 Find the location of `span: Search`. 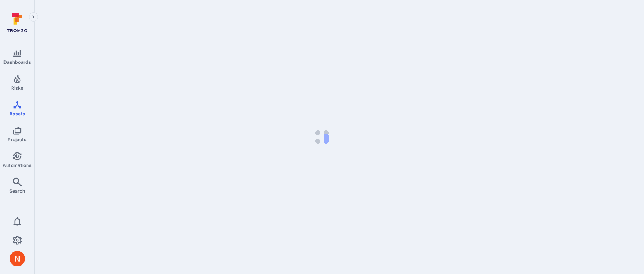

span: Search is located at coordinates (17, 191).